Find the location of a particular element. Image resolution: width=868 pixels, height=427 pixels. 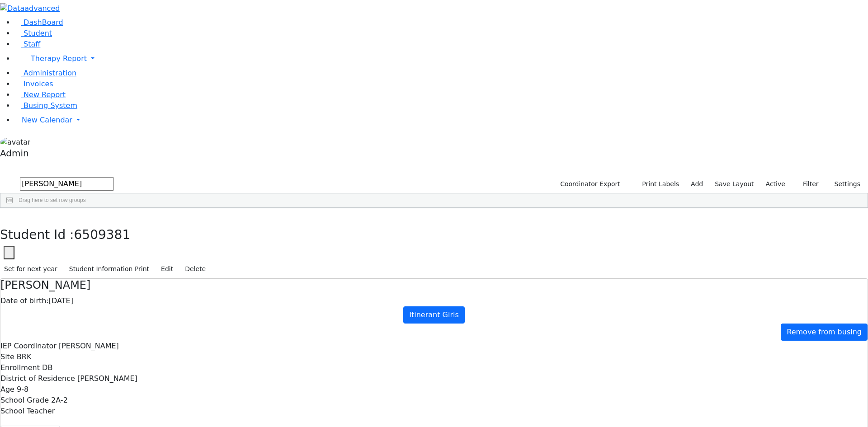

span: Staff is located at coordinates (32, 44).